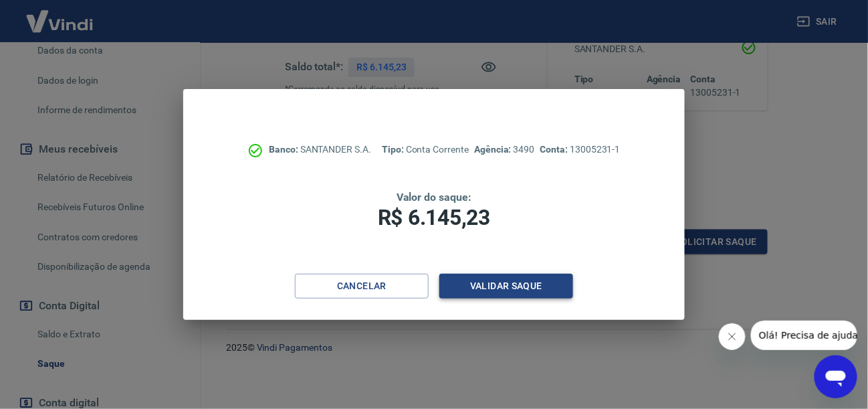  I want to click on p: 13005231-1, so click(580, 149).